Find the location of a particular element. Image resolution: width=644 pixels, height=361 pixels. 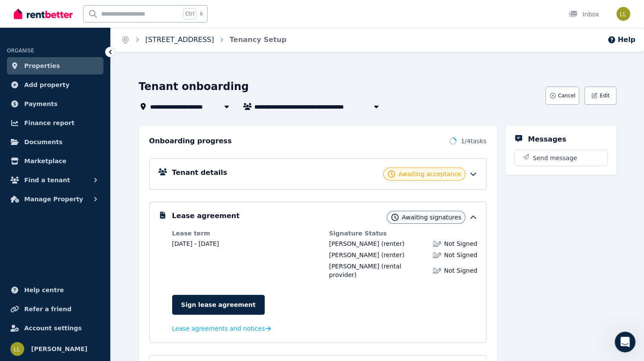

span: k is located at coordinates (201, 14).